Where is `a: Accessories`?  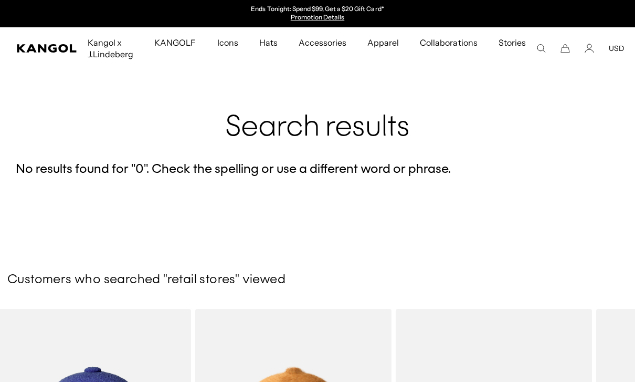
a: Accessories is located at coordinates (322, 43).